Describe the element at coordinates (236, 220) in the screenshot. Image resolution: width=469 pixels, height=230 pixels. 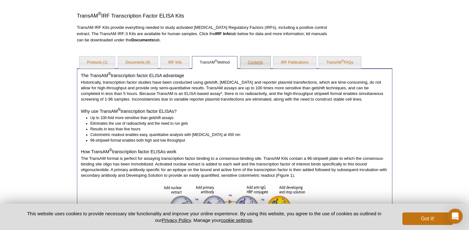
I see `button: cookie settings` at that location.